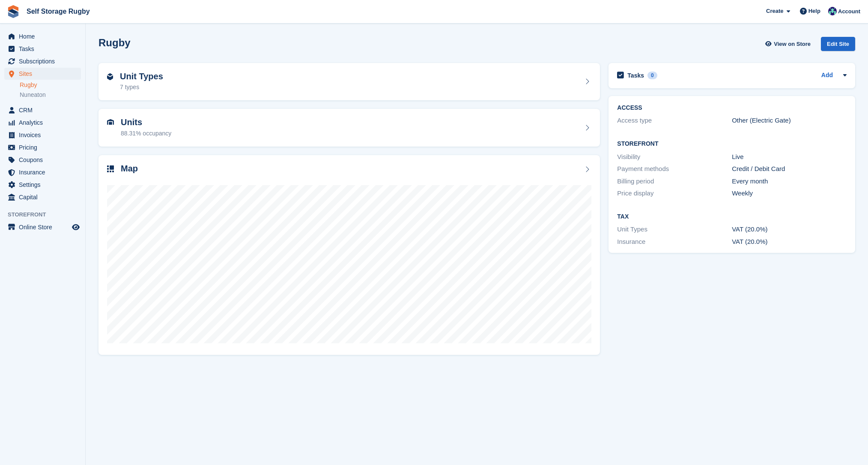 The width and height of the screenshot is (868, 465). Describe the element at coordinates (44, 123) in the screenshot. I see `span: Analytics` at that location.